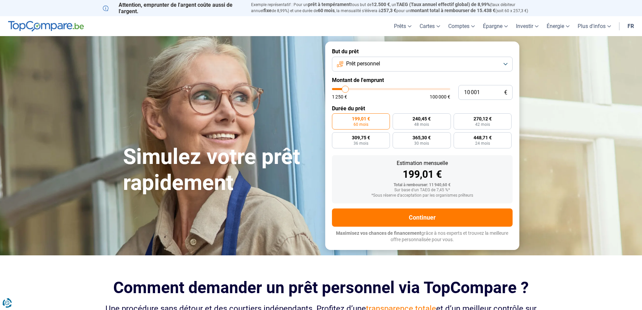 This screenshot has height=310, width=642. I want to click on a: Investir, so click(527, 26).